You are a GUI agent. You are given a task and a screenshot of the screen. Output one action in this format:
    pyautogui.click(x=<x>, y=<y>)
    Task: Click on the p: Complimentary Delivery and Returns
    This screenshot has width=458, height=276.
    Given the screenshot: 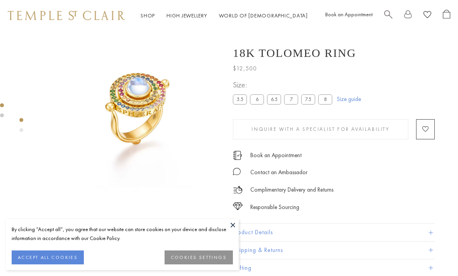 What is the action you would take?
    pyautogui.click(x=292, y=190)
    